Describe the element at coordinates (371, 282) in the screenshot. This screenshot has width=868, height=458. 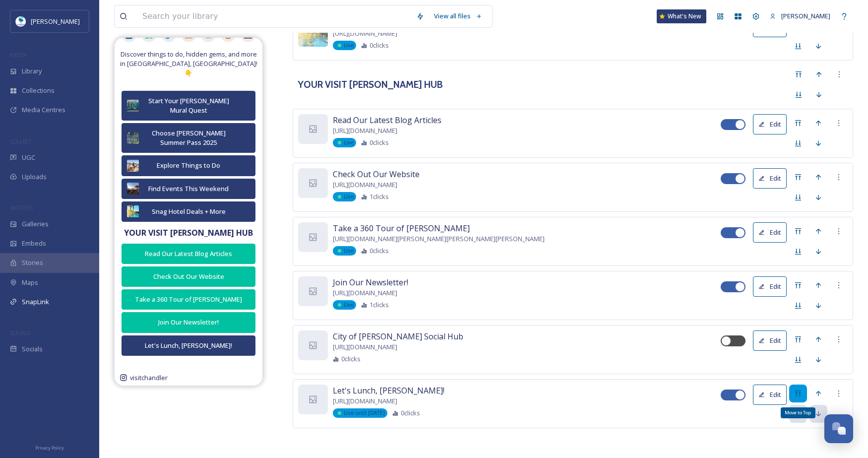
I see `span: Join Our Newsletter!` at that location.